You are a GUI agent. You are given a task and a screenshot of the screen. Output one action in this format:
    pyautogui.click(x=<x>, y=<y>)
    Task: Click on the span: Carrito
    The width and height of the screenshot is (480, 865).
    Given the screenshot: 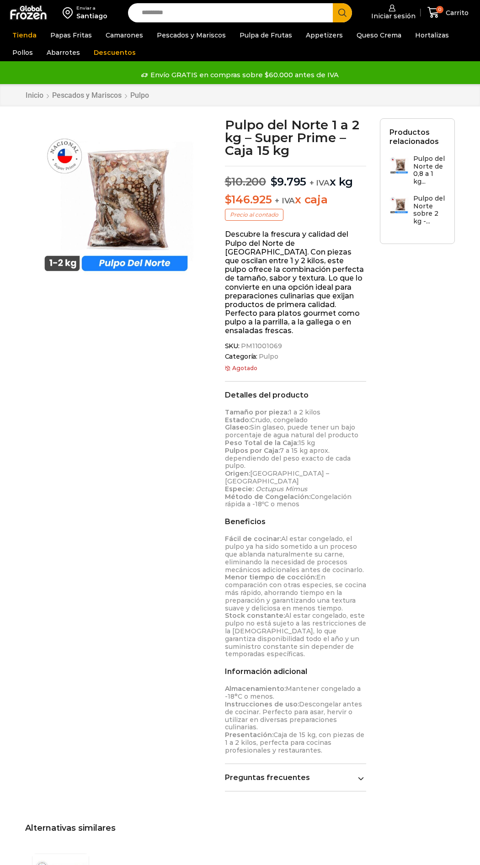 What is the action you would take?
    pyautogui.click(x=455, y=13)
    